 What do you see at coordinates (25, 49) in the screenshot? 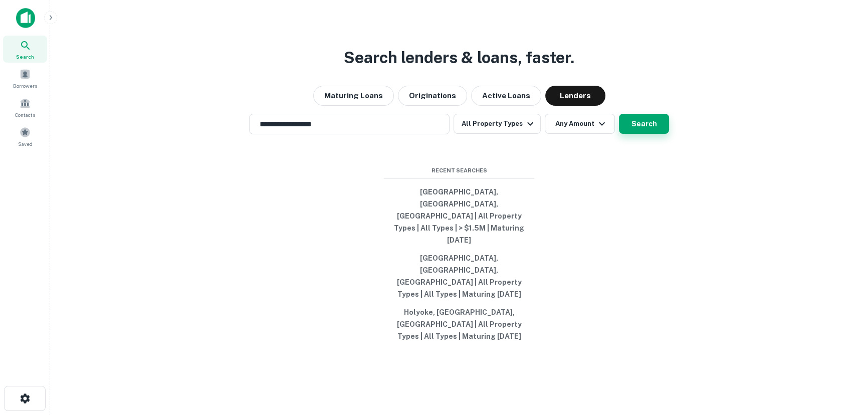
I see `a: Search` at bounding box center [25, 49].